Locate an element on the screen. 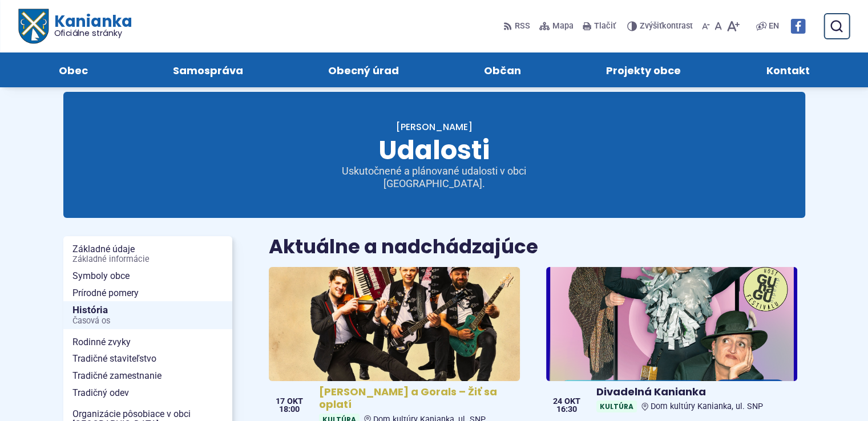 Image resolution: width=868 pixels, height=421 pixels. a: Divadelná Kanianka KultúraDom kultúry Kanianka, ul. SNP 24 okt 16:30 is located at coordinates (672, 342).